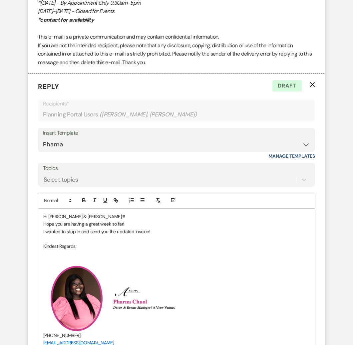  What do you see at coordinates (287, 86) in the screenshot?
I see `span: Draft` at bounding box center [287, 86].